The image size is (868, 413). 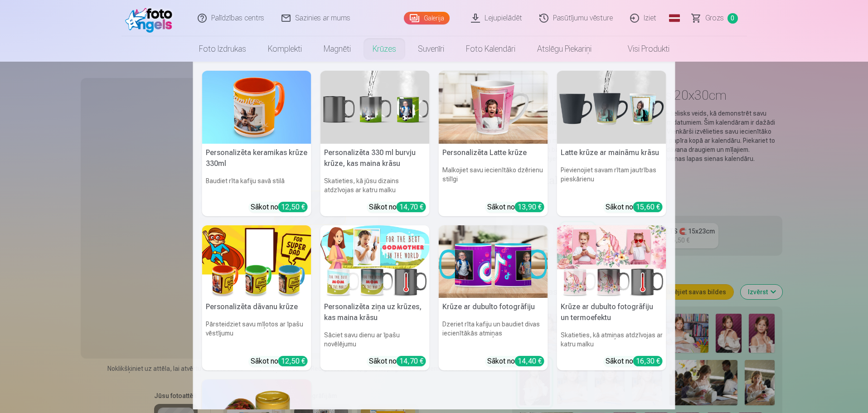 I want to click on div: 14,40 €, so click(x=530, y=361).